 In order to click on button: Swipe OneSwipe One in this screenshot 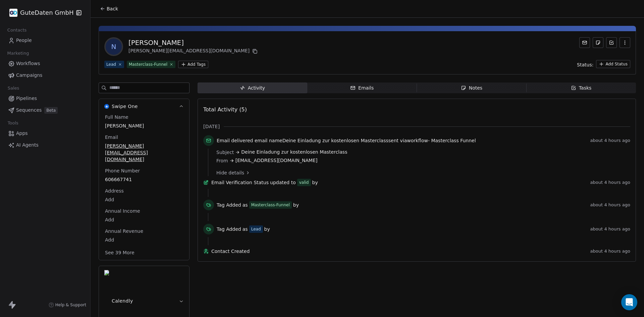, I will do `click(144, 107)`.